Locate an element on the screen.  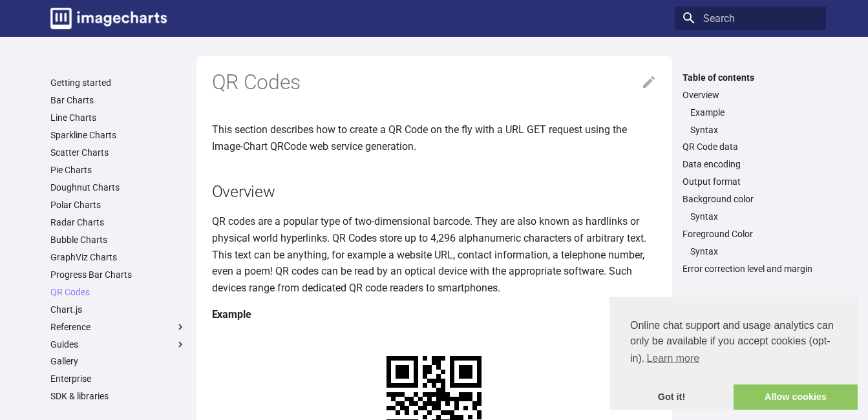
h4: Example is located at coordinates (434, 315).